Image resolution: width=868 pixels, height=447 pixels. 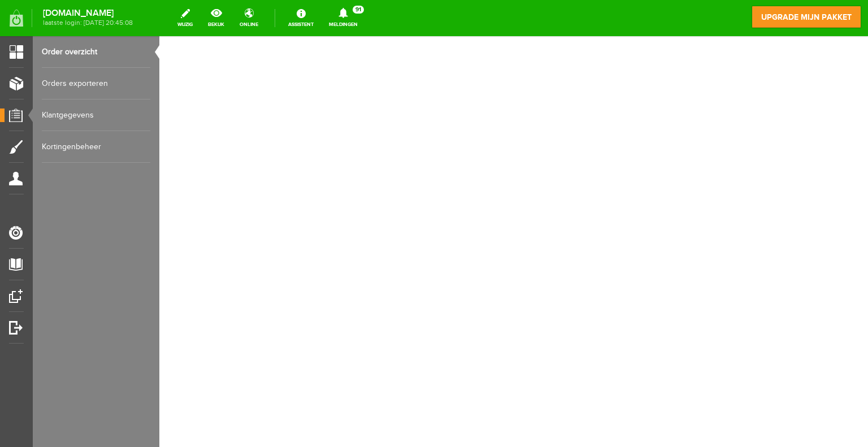 What do you see at coordinates (248, 18) in the screenshot?
I see `a: online` at bounding box center [248, 18].